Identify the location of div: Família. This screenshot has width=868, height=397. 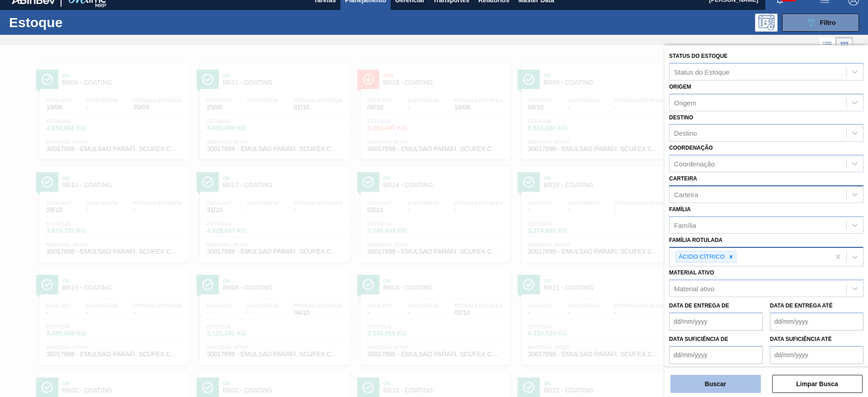
(684, 225).